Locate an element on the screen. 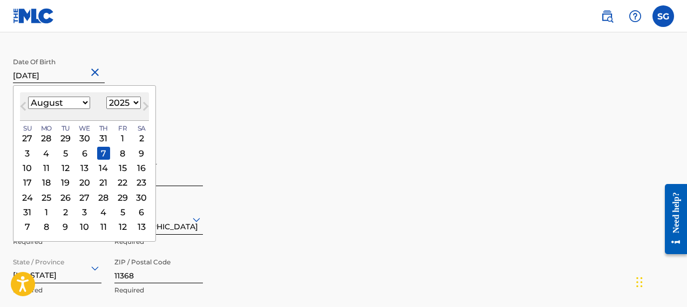 This screenshot has width=687, height=307. div: Choose Friday, August 29th, 2025 is located at coordinates (122, 197).